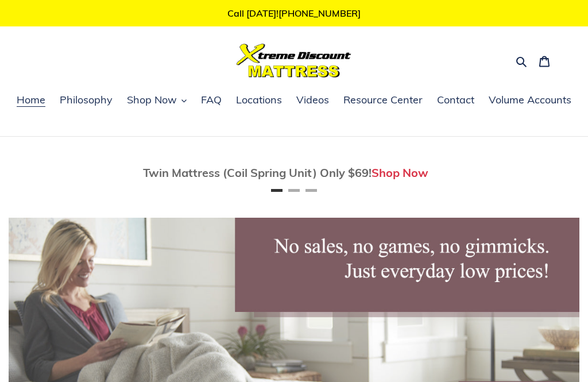 The image size is (588, 382). I want to click on span: Contact, so click(455, 100).